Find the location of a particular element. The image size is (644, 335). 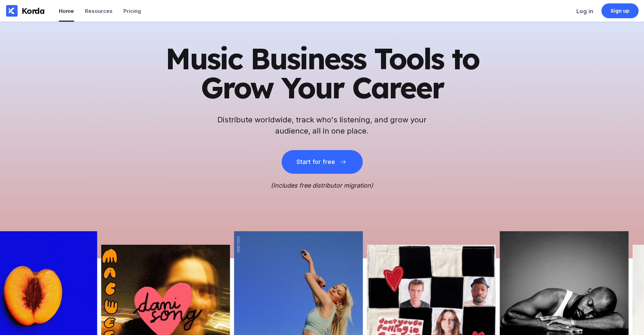

div: Korda is located at coordinates (33, 11).